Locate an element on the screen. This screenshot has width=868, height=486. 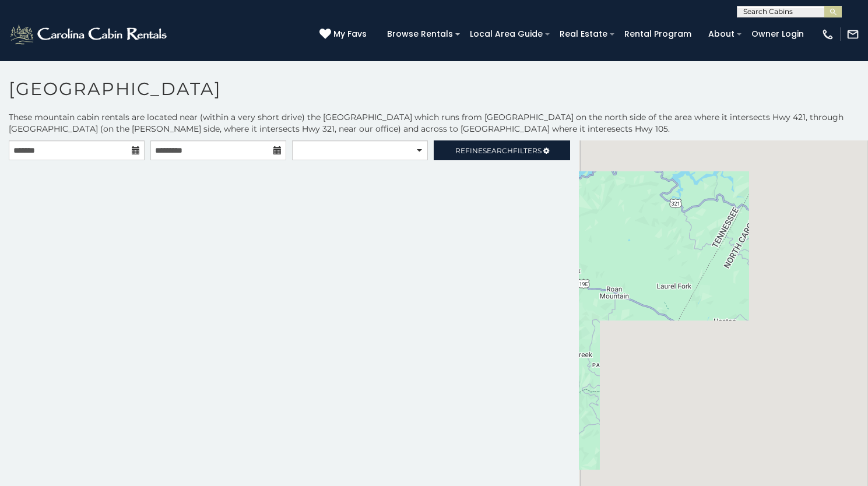
a: About is located at coordinates (721, 34).